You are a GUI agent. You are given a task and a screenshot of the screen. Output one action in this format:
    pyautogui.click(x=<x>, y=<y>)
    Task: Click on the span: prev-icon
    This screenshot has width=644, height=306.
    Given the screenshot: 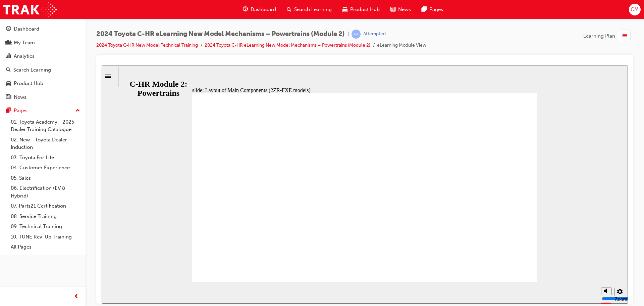 What is the action you would take?
    pyautogui.click(x=76, y=296)
    